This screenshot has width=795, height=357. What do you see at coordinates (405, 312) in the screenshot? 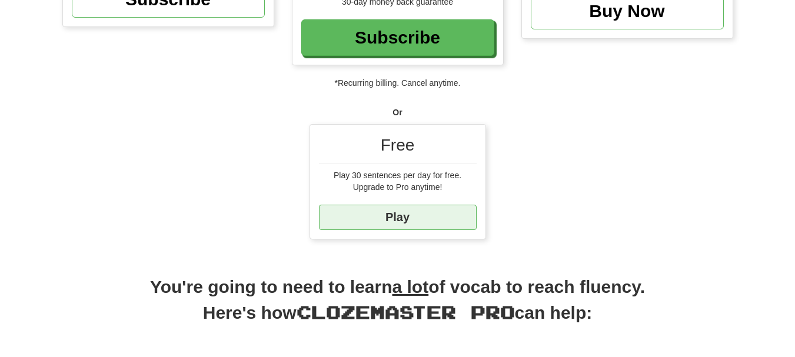
I see `span: Clozemaster Pro` at bounding box center [405, 312].